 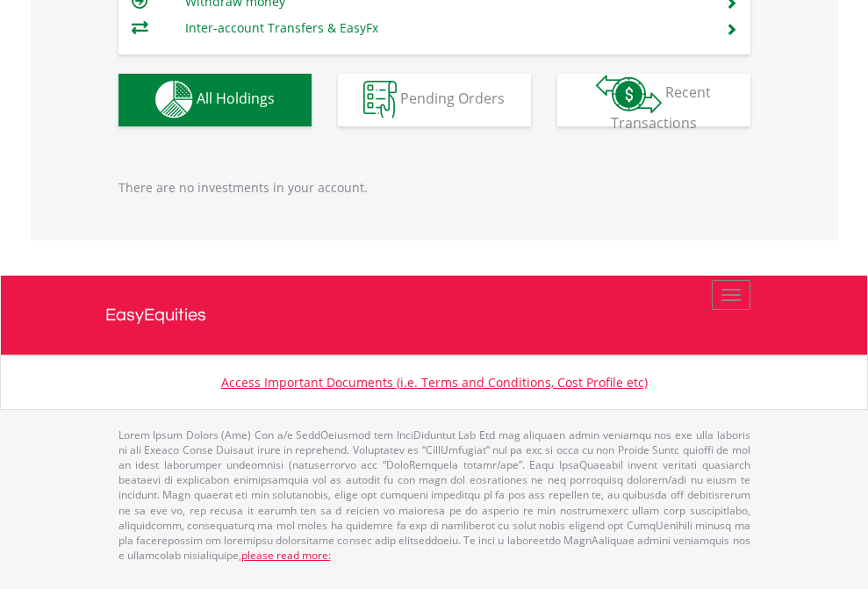 I want to click on button: Recent Transactions, so click(x=655, y=100).